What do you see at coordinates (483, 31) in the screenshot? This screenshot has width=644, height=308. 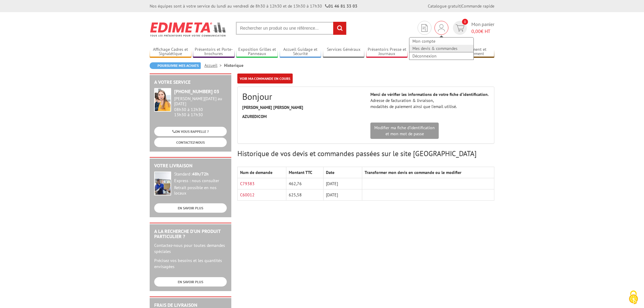 I see `span: € HT` at bounding box center [483, 31].